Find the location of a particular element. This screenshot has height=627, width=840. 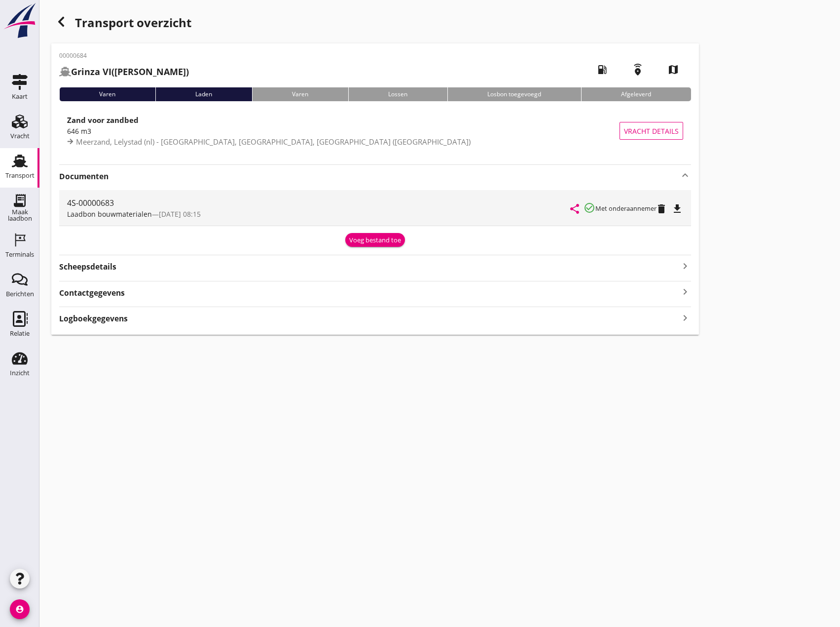

i: map is located at coordinates (673, 70).